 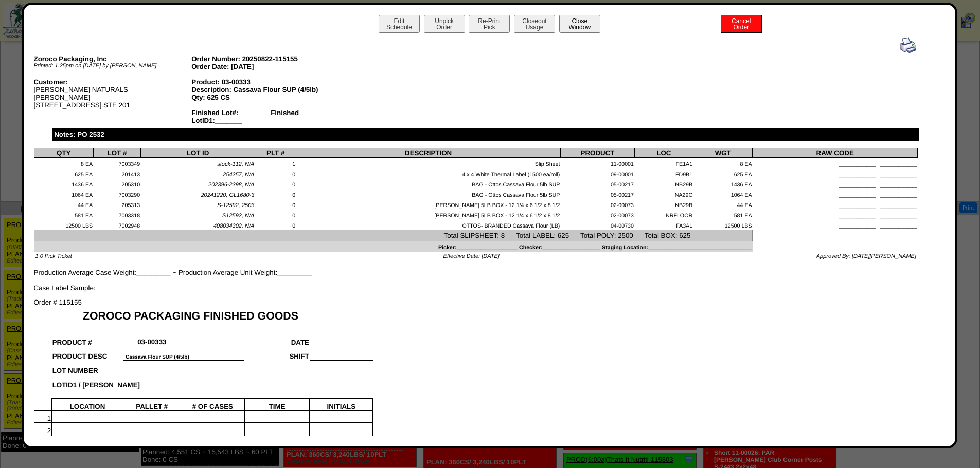 What do you see at coordinates (117, 153) in the screenshot?
I see `th: LOT #` at bounding box center [117, 153].